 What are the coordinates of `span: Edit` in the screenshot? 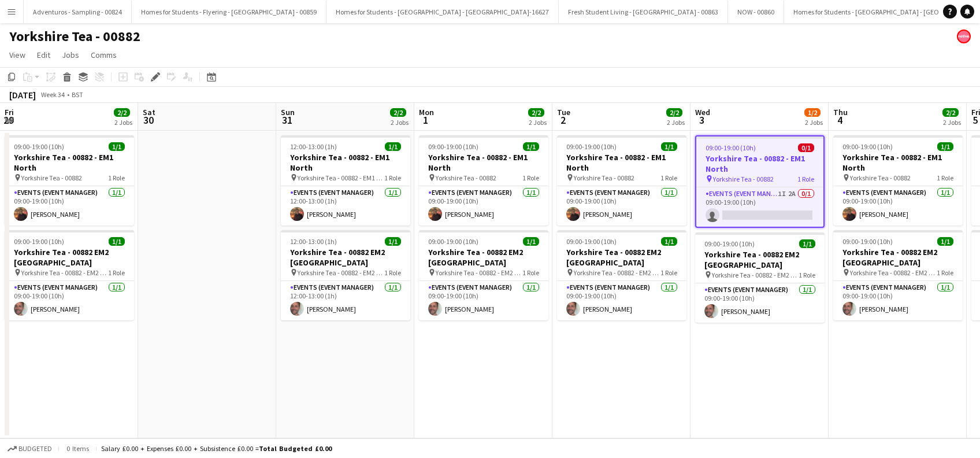 It's located at (43, 55).